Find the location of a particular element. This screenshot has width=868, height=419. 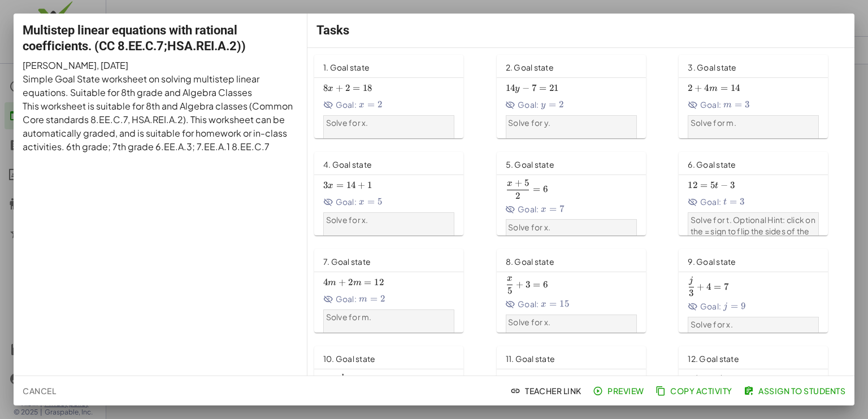

span: 8. Goal state is located at coordinates (530, 262).